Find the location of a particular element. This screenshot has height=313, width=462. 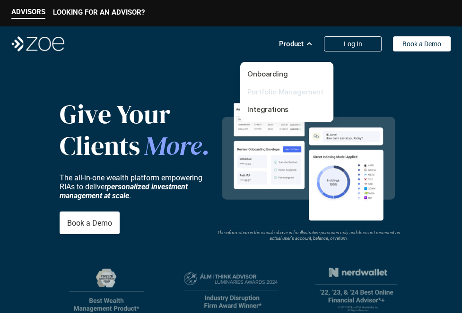

a: Log In is located at coordinates (352, 44).